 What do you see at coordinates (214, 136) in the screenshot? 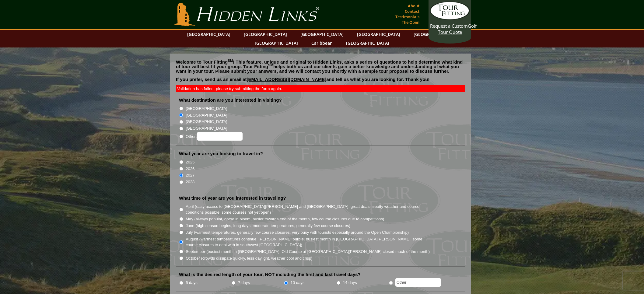
I see `label: Other:` at bounding box center [214, 136].